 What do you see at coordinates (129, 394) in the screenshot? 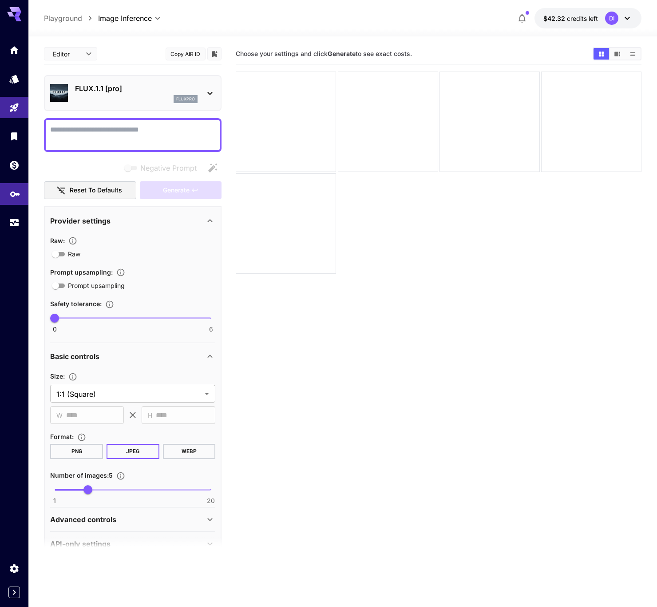
I see `span: 1:1 (Square)` at bounding box center [129, 394].